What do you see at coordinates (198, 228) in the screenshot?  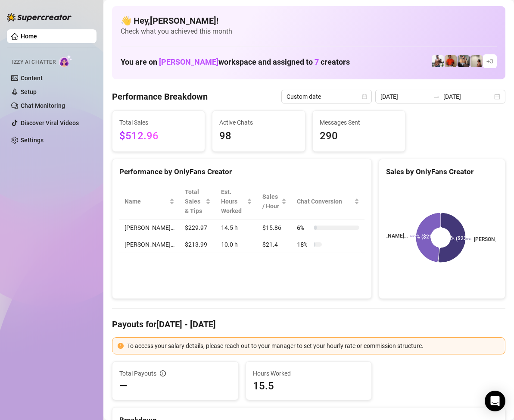 I see `td: $229.97` at bounding box center [198, 228].